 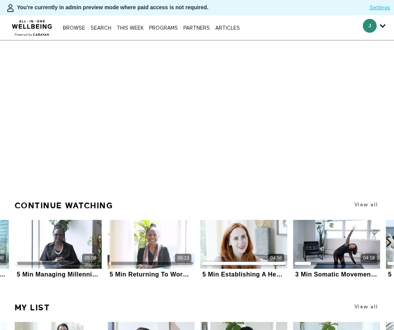 What do you see at coordinates (196, 28) in the screenshot?
I see `a: PARTNERS` at bounding box center [196, 28].